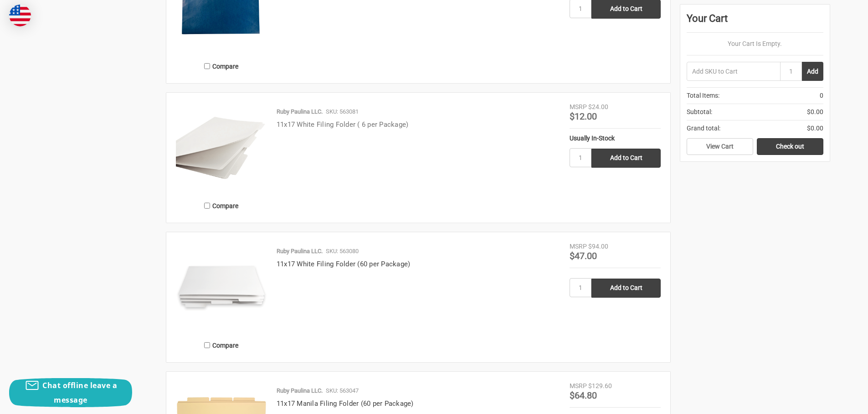 The image size is (868, 414). What do you see at coordinates (342, 112) in the screenshot?
I see `p: SKU: 563081` at bounding box center [342, 112].